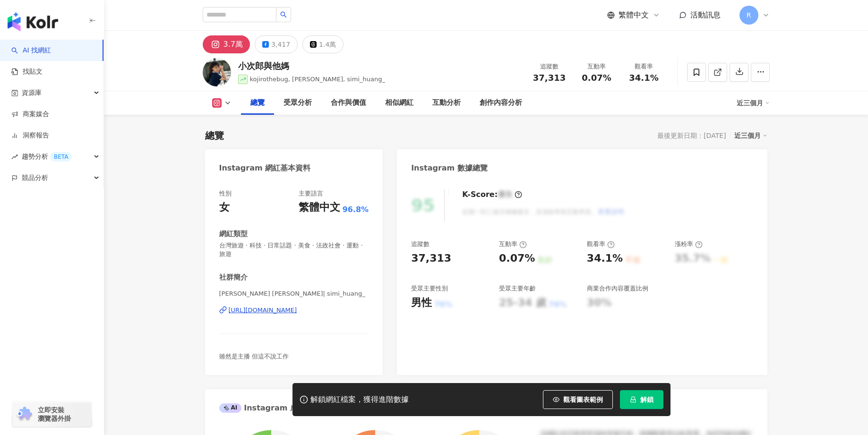 This screenshot has width=868, height=435. I want to click on img: chrome extension, so click(24, 414).